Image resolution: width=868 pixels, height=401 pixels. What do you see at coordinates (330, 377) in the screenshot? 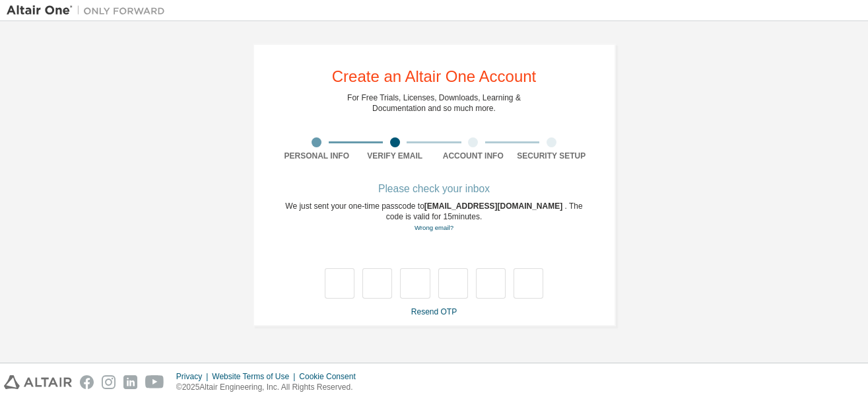
I see `div: Cookie Consent` at bounding box center [330, 377].